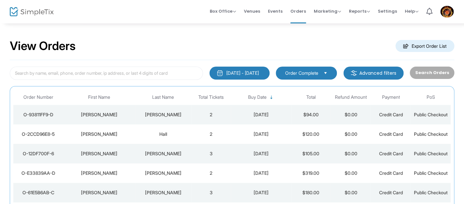  Describe the element at coordinates (99, 134) in the screenshot. I see `div: Karen` at that location.